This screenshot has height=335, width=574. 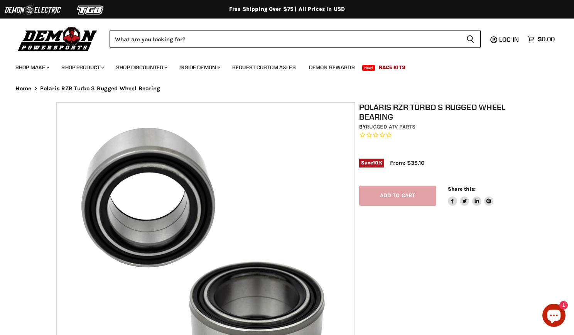 I want to click on a: Inside Demon, so click(x=199, y=67).